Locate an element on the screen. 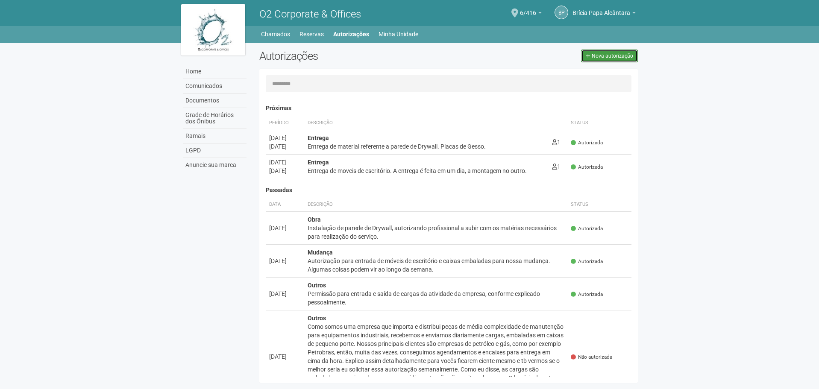  a: Grade de Horários dos Ônibus is located at coordinates (215, 118).